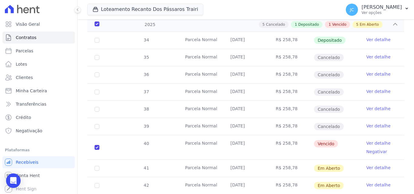  I want to click on a: Transferências, so click(38, 104).